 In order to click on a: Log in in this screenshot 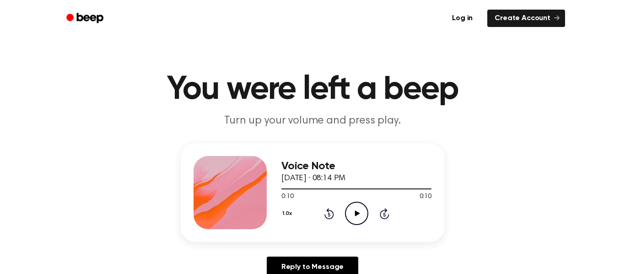, I will do `click(462, 18)`.